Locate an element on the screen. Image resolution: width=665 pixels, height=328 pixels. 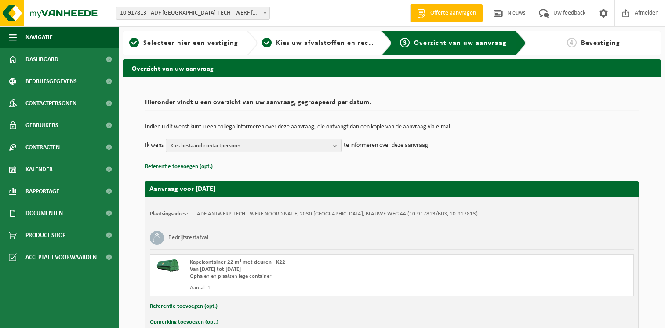
span: Offerte aanvragen is located at coordinates (453, 13).